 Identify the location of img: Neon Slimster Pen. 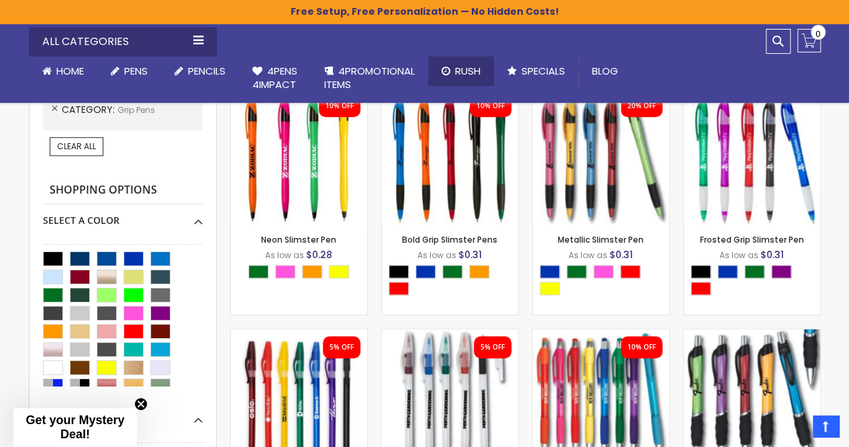
(299, 156).